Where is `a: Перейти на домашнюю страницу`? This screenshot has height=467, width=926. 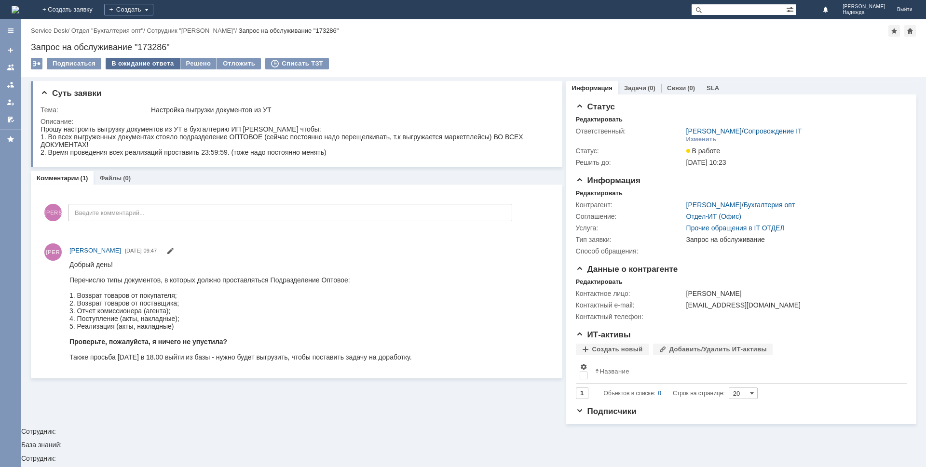
a: Перейти на домашнюю страницу is located at coordinates (15, 10).